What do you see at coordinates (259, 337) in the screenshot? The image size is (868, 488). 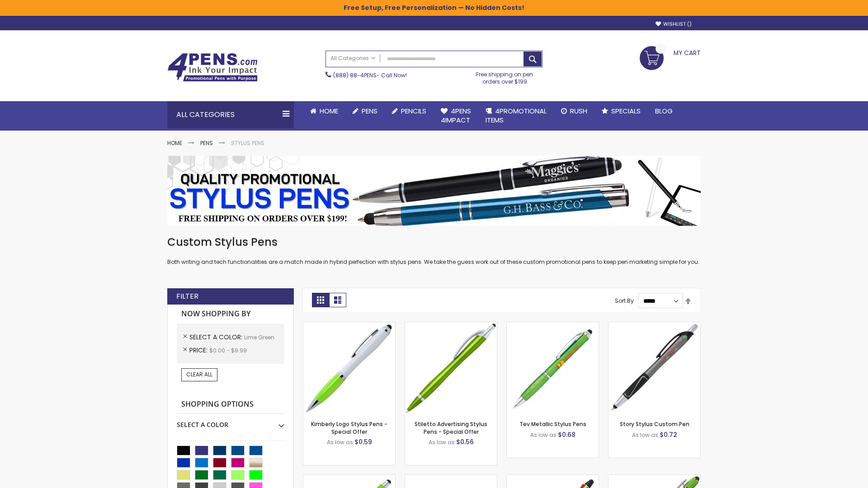 I see `span: Lime Green` at bounding box center [259, 337].